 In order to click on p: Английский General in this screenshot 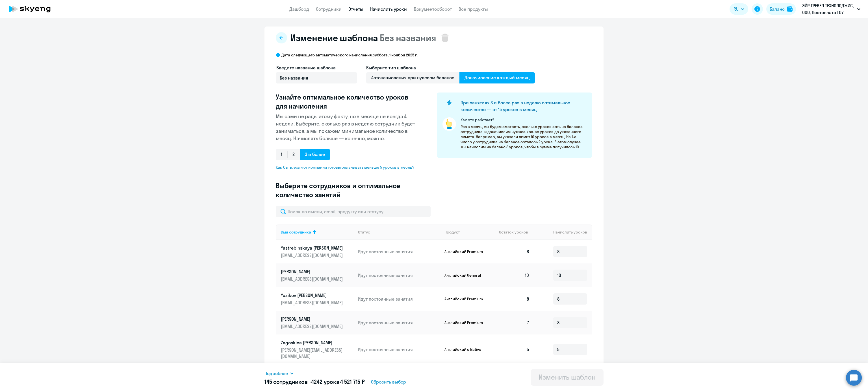, I will do `click(466, 275)`.